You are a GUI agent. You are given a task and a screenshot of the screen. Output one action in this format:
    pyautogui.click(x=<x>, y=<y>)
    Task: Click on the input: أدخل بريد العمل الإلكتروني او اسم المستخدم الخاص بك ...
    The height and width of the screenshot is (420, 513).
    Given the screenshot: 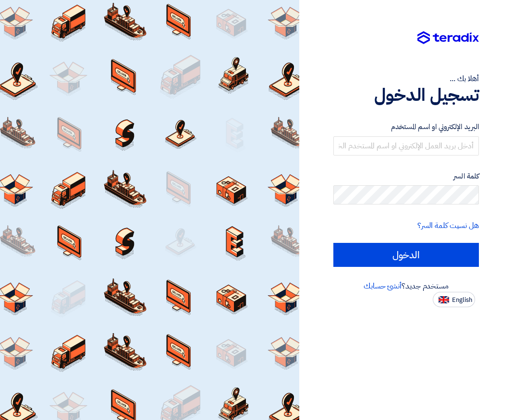 What is the action you would take?
    pyautogui.click(x=406, y=146)
    